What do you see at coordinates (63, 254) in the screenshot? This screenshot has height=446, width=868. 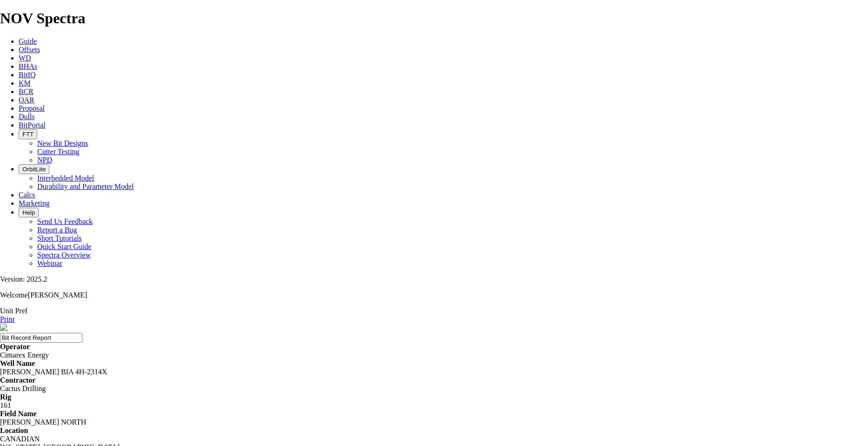 I see `a: Spectra Overview` at bounding box center [63, 254].